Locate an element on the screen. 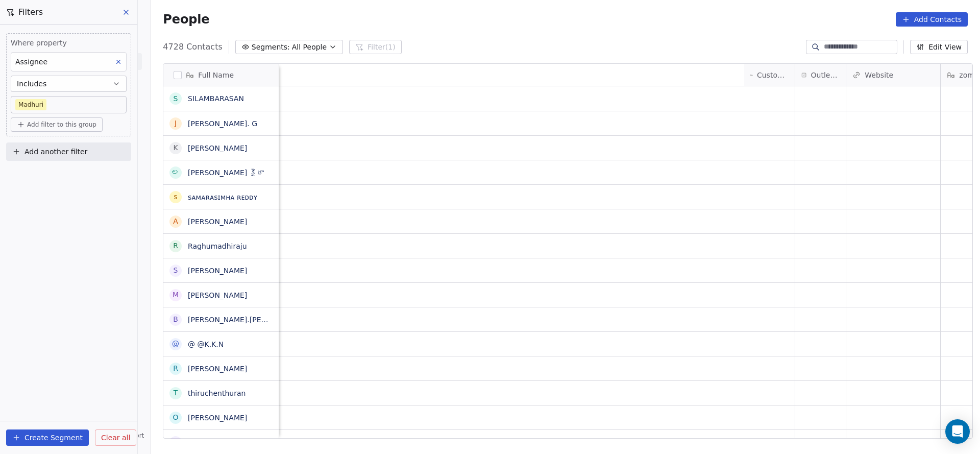  span: Outlet Count is located at coordinates (826, 75).